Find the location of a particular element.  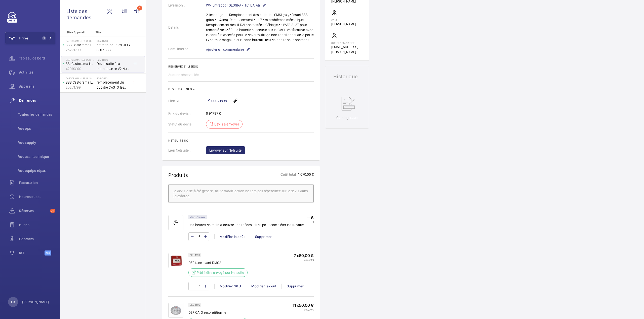

span: Heures supp. is located at coordinates (37, 197).